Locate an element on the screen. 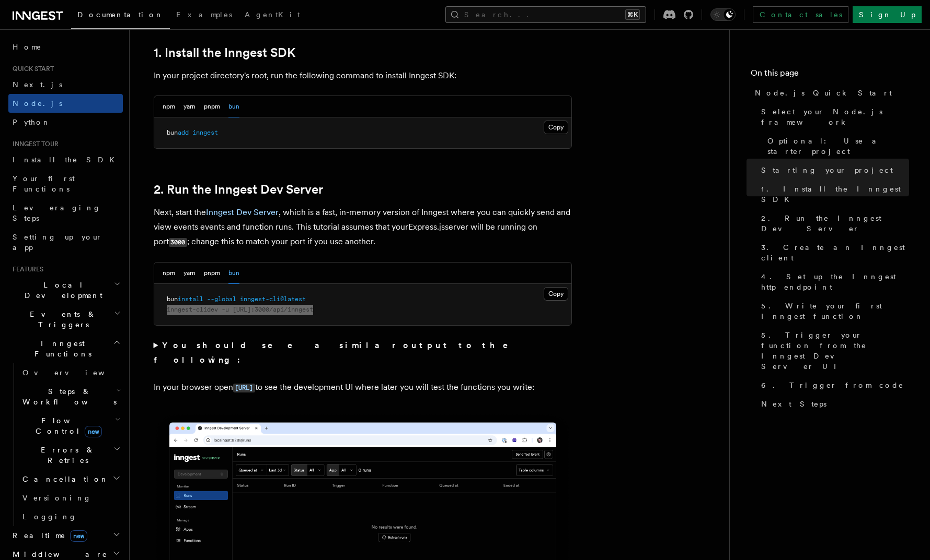  span: inngest-cli is located at coordinates (187, 309).